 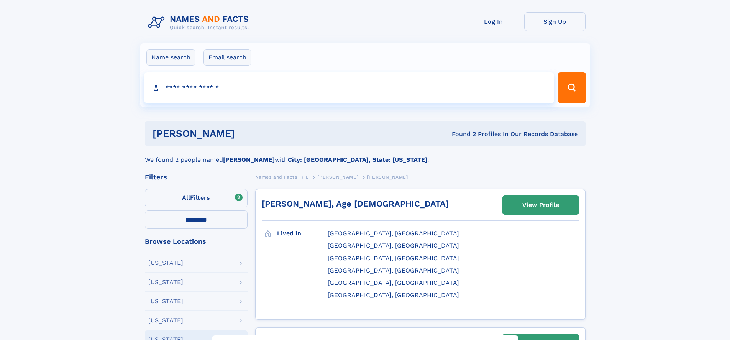 What do you see at coordinates (541, 205) in the screenshot?
I see `a: View Profile` at bounding box center [541, 205].